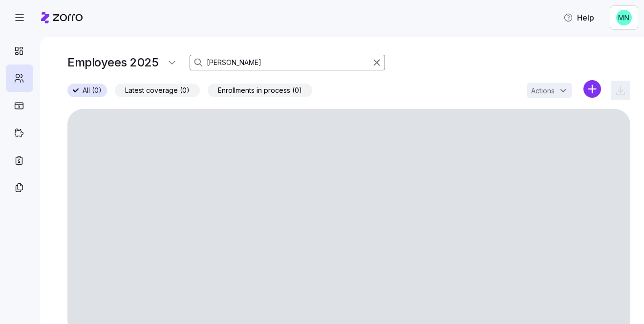 This screenshot has width=644, height=324. What do you see at coordinates (260, 90) in the screenshot?
I see `span: Enrollments in process (0)` at bounding box center [260, 90].